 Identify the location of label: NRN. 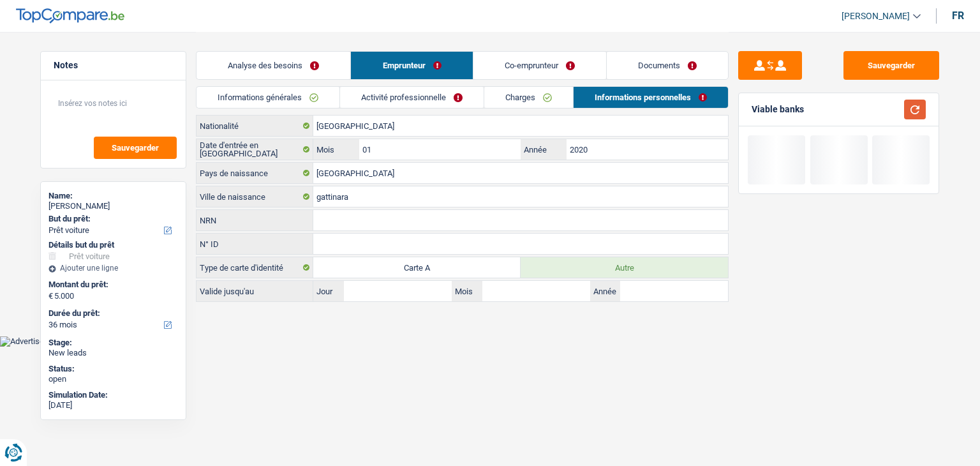
(254, 220).